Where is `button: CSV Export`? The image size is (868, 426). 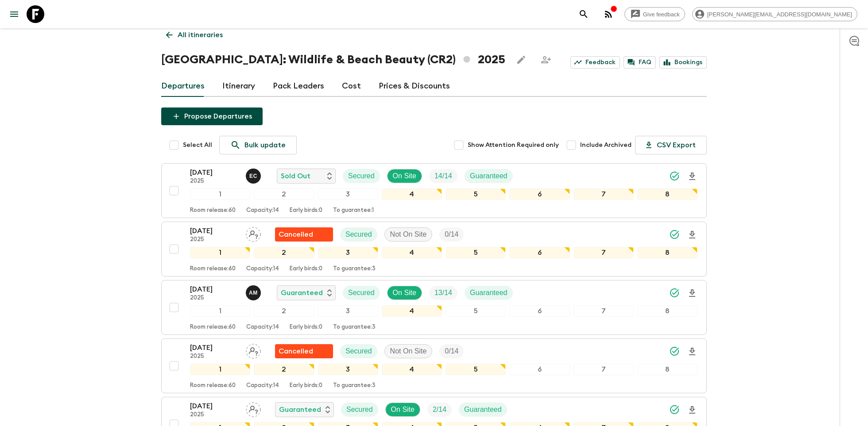
button: CSV Export is located at coordinates (671, 145).